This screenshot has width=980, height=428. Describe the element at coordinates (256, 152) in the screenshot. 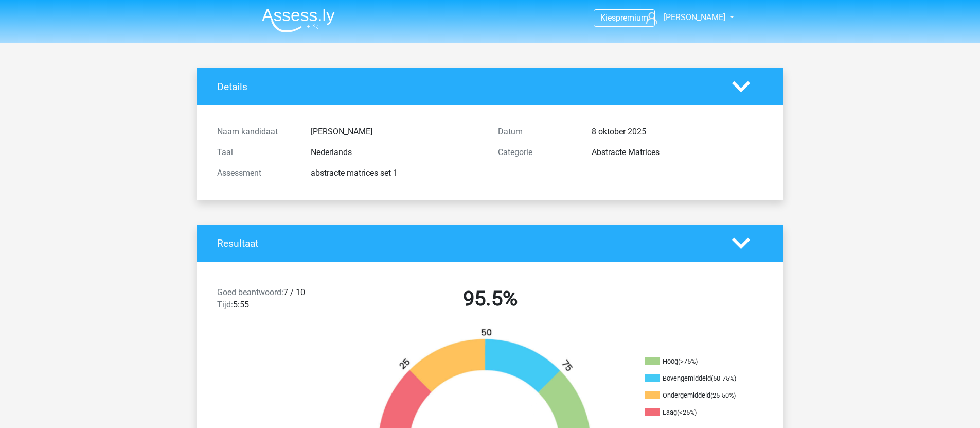

I see `div: Taal` at that location.